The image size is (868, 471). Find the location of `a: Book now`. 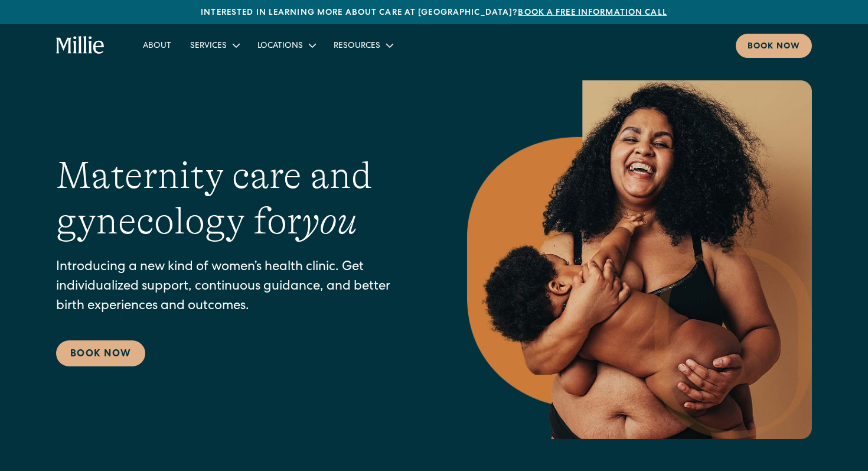

a: Book now is located at coordinates (774, 46).